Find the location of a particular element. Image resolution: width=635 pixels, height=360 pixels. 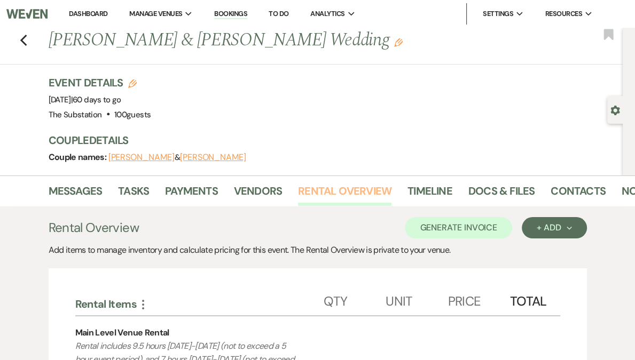

span: 60 days to go is located at coordinates (97, 100).